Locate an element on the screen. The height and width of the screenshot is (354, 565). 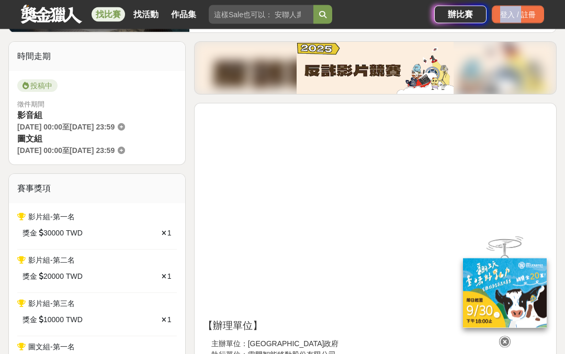
span: 圖文組 is located at coordinates (30, 139).